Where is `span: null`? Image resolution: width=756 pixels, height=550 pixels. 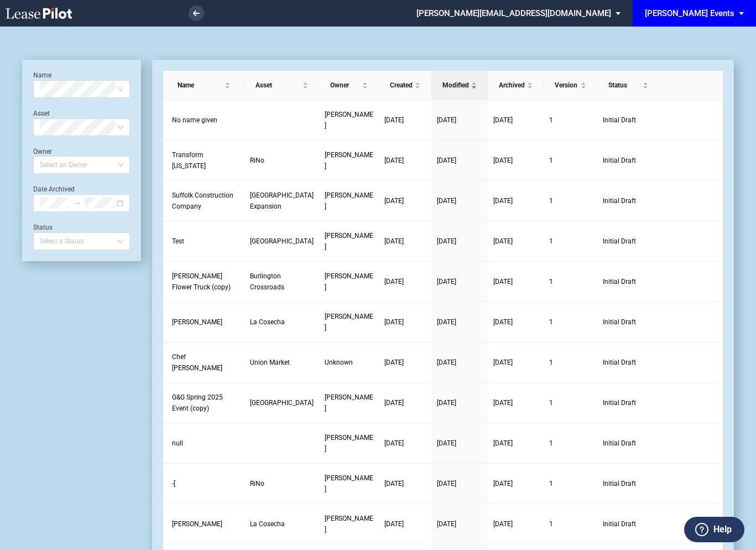 span: null is located at coordinates (177, 443).